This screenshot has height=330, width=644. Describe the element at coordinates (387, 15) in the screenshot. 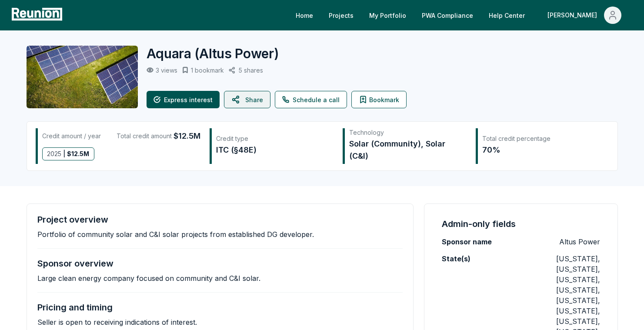

I see `a: My Portfolio` at that location.